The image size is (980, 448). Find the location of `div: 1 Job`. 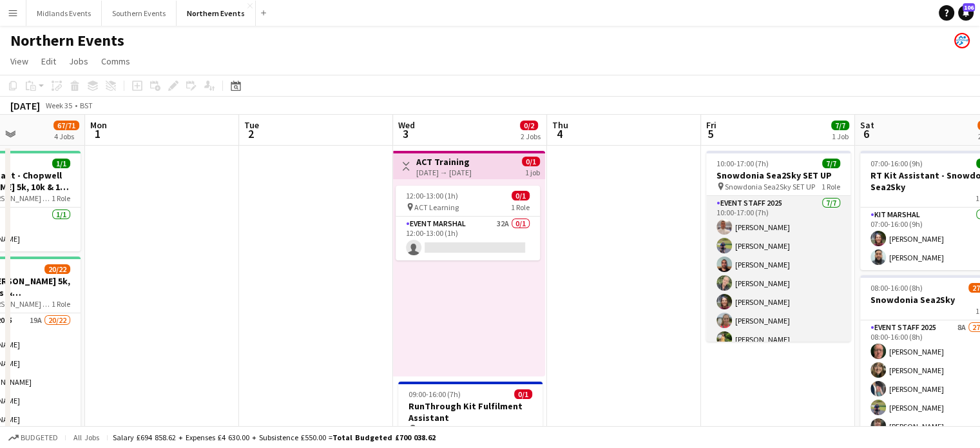

div: 1 Job is located at coordinates (840, 136).